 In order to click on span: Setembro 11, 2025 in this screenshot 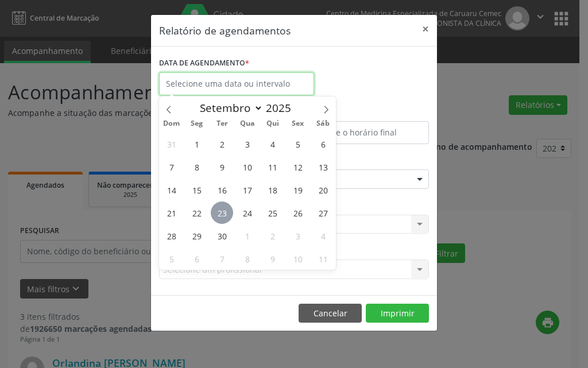, I will do `click(272, 166)`.